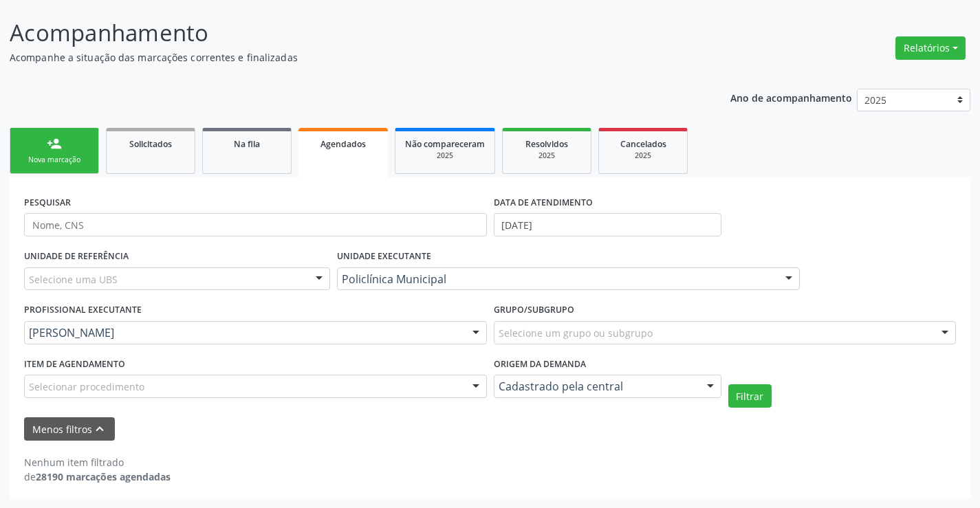 The image size is (980, 508). What do you see at coordinates (547, 143) in the screenshot?
I see `span: Resolvidos` at bounding box center [547, 143].